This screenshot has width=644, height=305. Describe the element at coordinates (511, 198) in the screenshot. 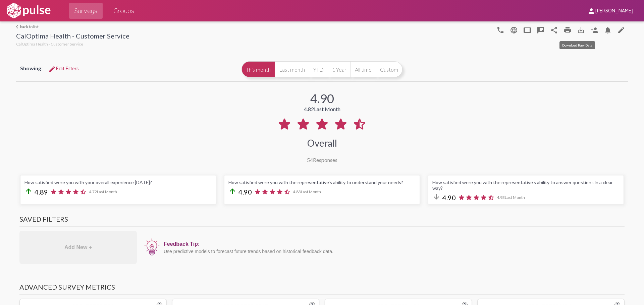

I see `span: 4.93` at that location.